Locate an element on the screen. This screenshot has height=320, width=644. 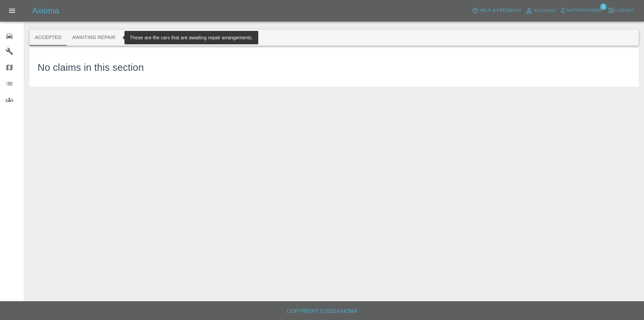
button: Help & Feedback is located at coordinates (496, 11).